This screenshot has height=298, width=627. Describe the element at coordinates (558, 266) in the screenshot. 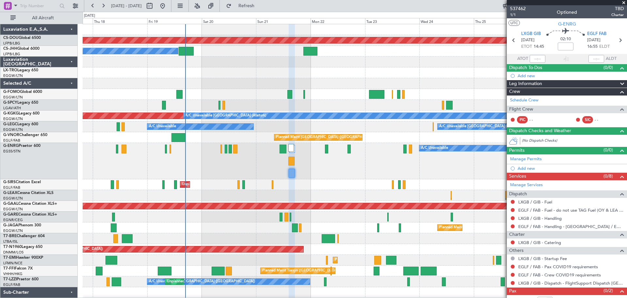

I see `a: EGLF / FAB - Pax COVID19 requirements` at that location.